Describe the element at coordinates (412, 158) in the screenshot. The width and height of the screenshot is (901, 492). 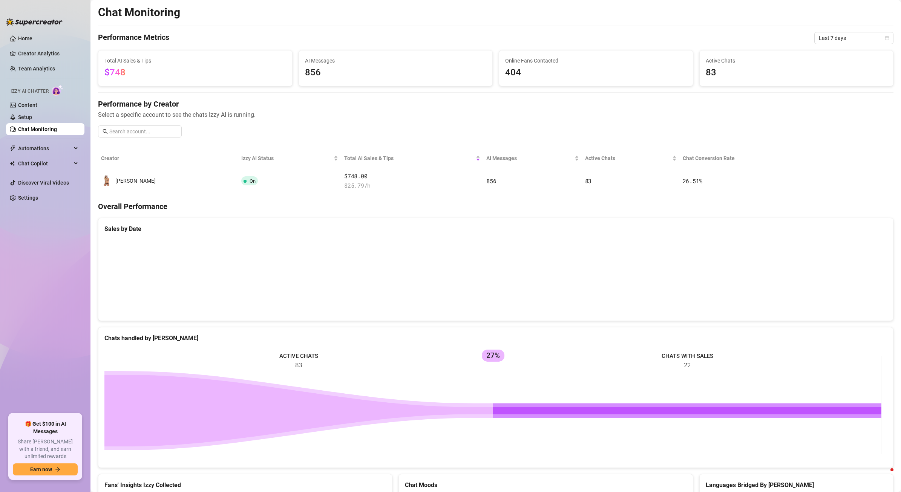
I see `th: Total AI Sales & Tips` at that location.